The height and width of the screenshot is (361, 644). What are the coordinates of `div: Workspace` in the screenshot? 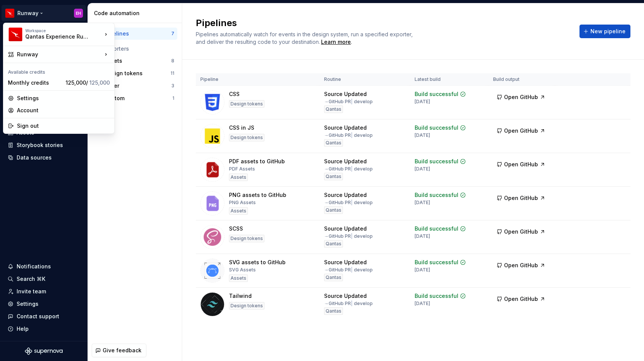 It's located at (64, 30).